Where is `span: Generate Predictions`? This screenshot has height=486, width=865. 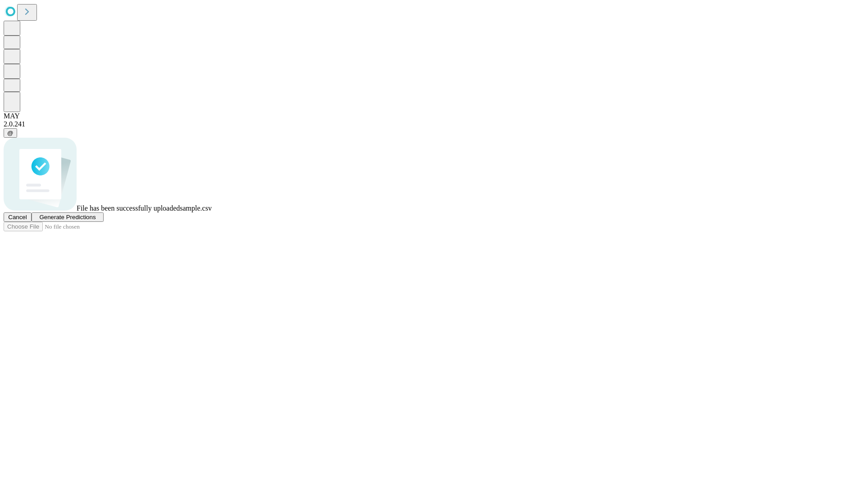 span: Generate Predictions is located at coordinates (67, 217).